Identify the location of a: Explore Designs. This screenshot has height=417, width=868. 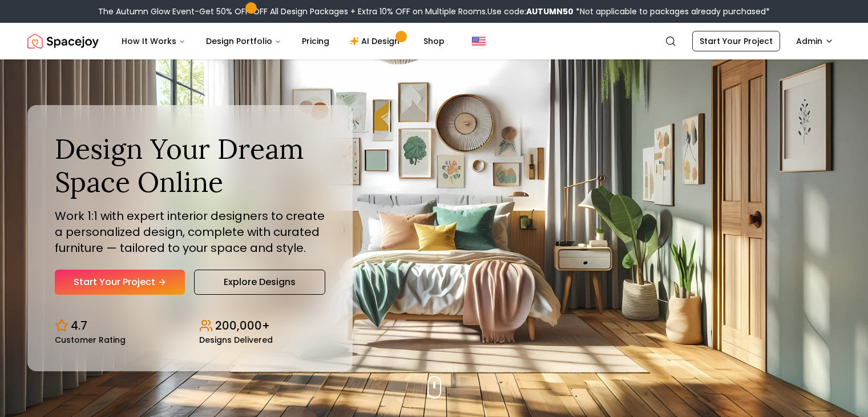
(260, 282).